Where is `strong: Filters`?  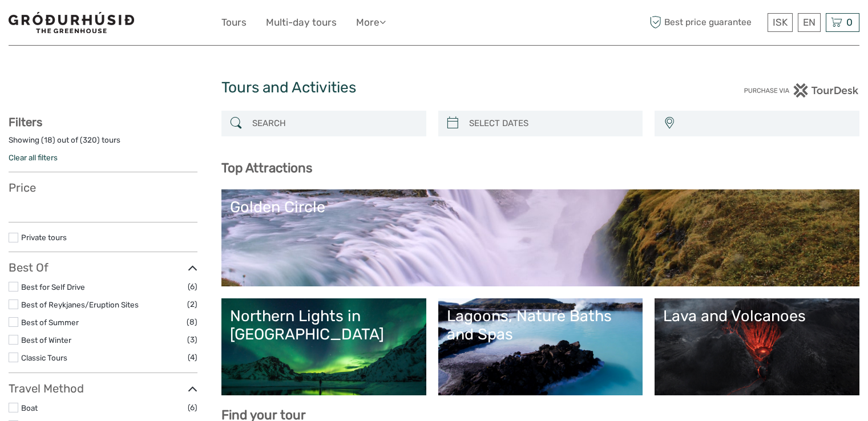 strong: Filters is located at coordinates (25, 122).